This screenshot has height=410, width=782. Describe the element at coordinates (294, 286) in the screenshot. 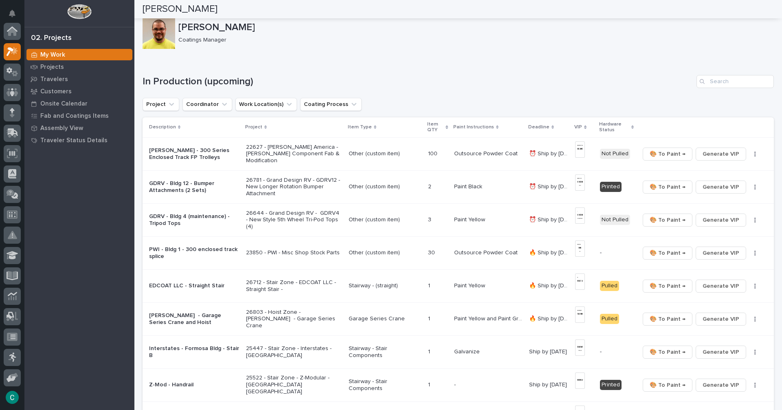

I see `p: 26712 - Stair Zone - EDCOAT LLC - Straight Stair -` at that location.